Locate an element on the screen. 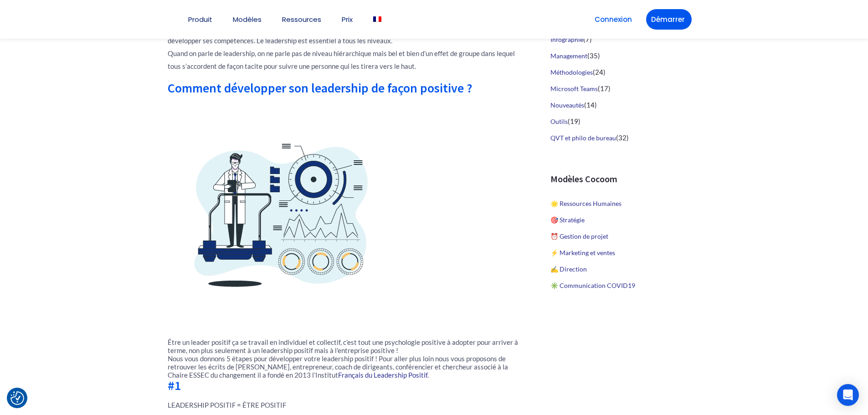  b: LEADERSHIP POSITIF = ÊTRE POSITIF is located at coordinates (227, 405).